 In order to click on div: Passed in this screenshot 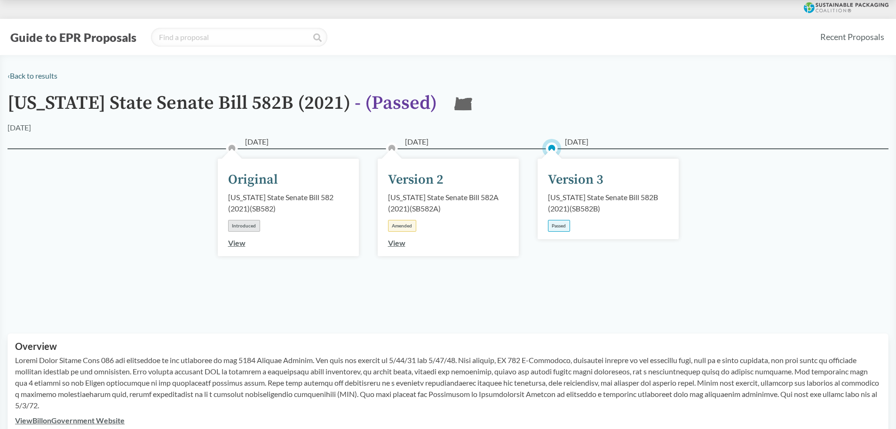, I will do `click(559, 225)`.